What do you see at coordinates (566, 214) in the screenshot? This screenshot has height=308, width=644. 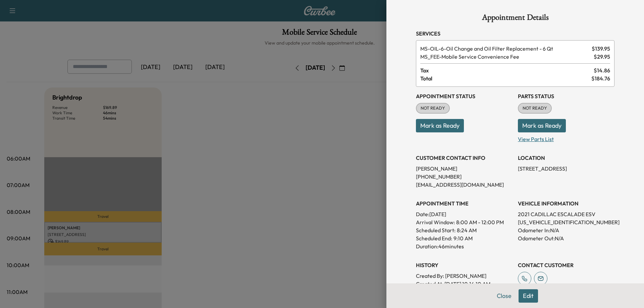 I see `p: 2021 CADILLAC ESCALADE ESV` at bounding box center [566, 214].